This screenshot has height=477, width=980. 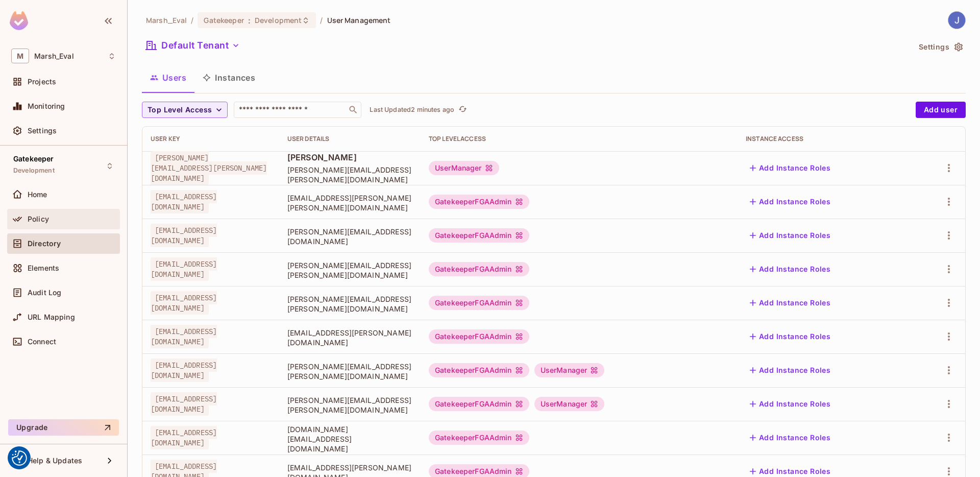 What do you see at coordinates (229, 78) in the screenshot?
I see `button: Instances` at bounding box center [229, 78].